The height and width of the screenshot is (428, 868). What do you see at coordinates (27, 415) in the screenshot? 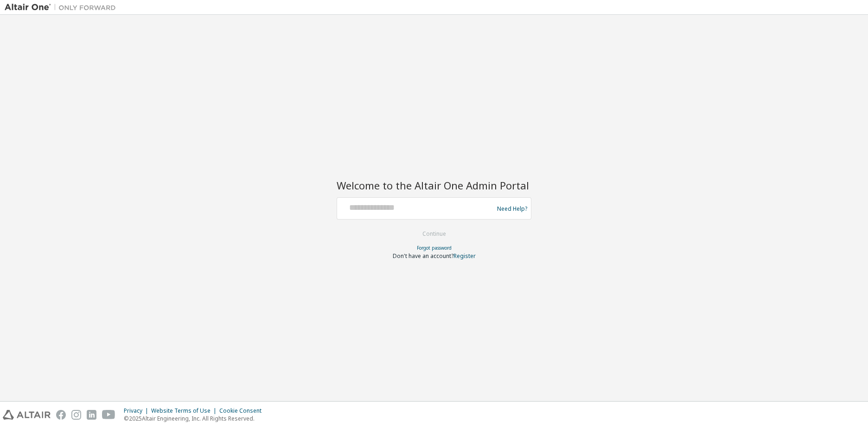
I see `img: altair_logo.svg` at bounding box center [27, 415].